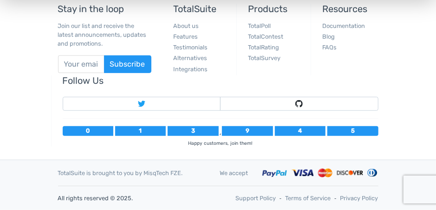 This screenshot has width=436, height=210. I want to click on button: Subscribe, so click(128, 64).